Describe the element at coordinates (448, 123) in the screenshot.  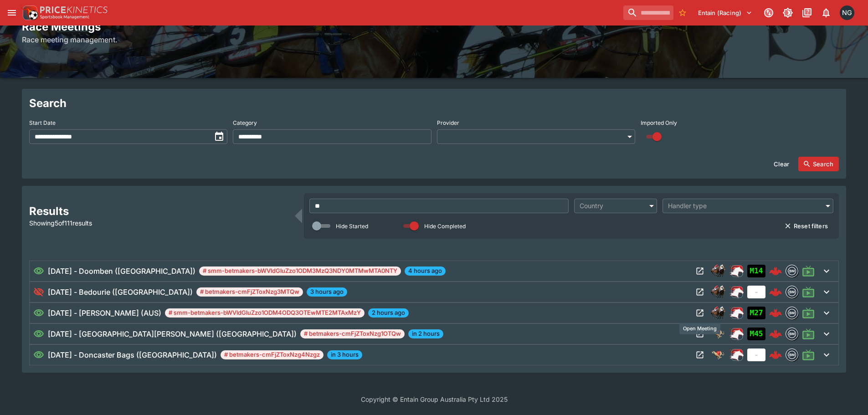
I see `p: Provider` at that location.